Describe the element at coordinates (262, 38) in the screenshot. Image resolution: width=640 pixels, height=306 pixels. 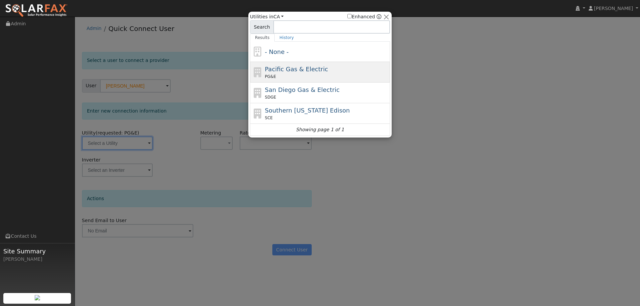
I see `a: Results` at that location.